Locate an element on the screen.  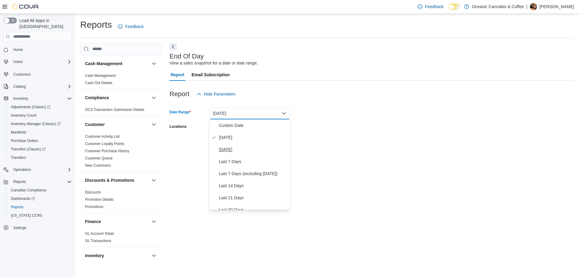
button: Next is located at coordinates (173, 47).